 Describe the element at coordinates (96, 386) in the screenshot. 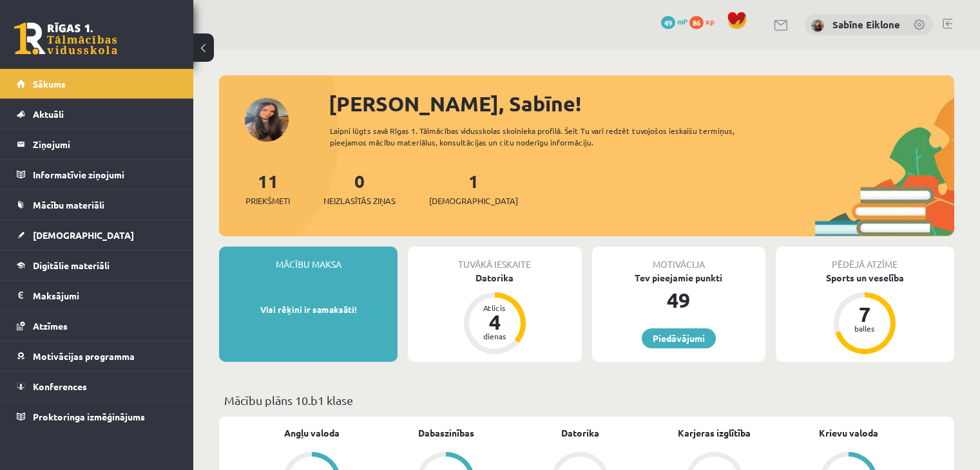

I see `a: Konferences` at that location.